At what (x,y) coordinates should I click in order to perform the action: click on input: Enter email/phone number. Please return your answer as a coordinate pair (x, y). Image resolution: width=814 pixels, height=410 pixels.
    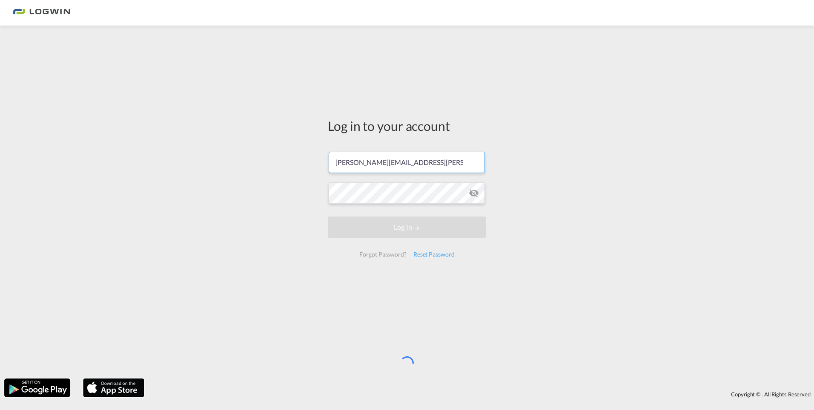
    Looking at the image, I should click on (407, 162).